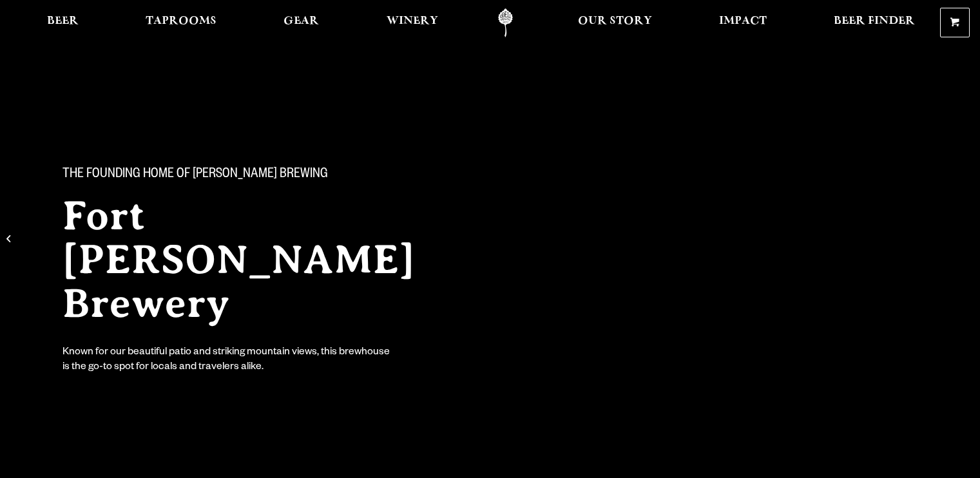  What do you see at coordinates (62, 23) in the screenshot?
I see `a: Beer` at bounding box center [62, 23].